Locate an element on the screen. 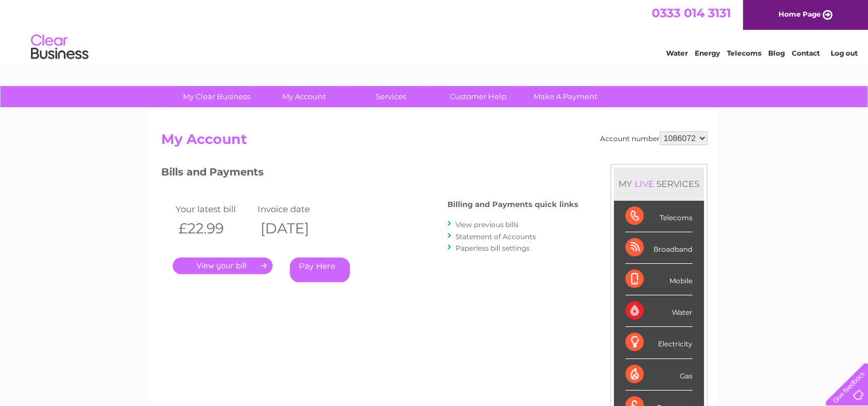 The height and width of the screenshot is (406, 868). a: My Clear Business is located at coordinates (216, 97).